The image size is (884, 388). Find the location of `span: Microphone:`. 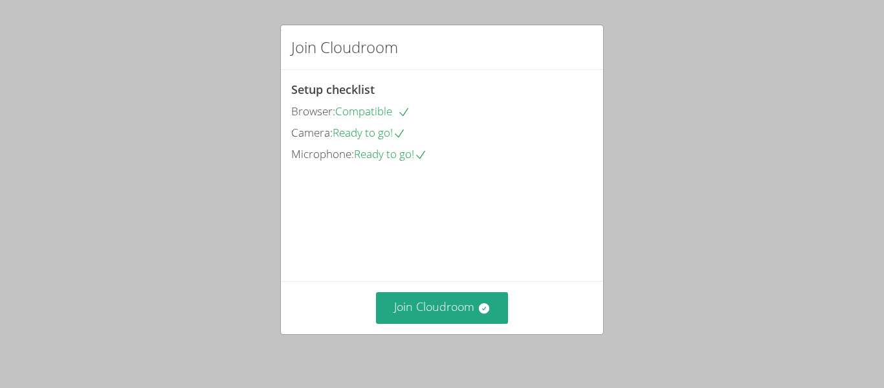

span: Microphone: is located at coordinates (322, 153).